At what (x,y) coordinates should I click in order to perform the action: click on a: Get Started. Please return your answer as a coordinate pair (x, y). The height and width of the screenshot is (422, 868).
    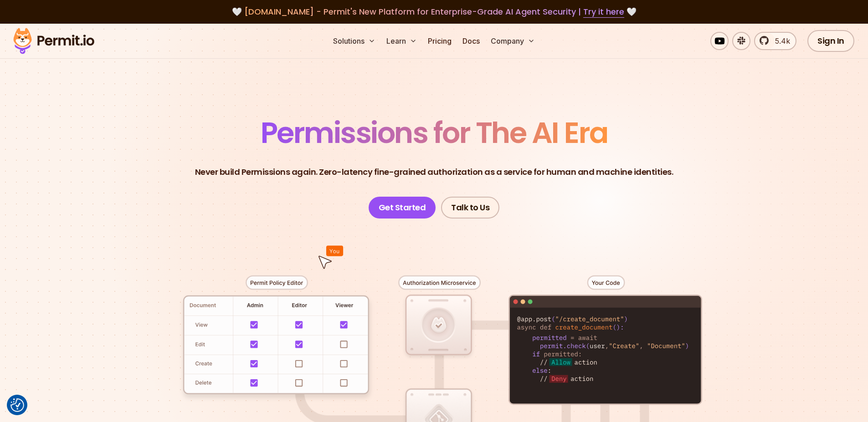
    Looking at the image, I should click on (402, 208).